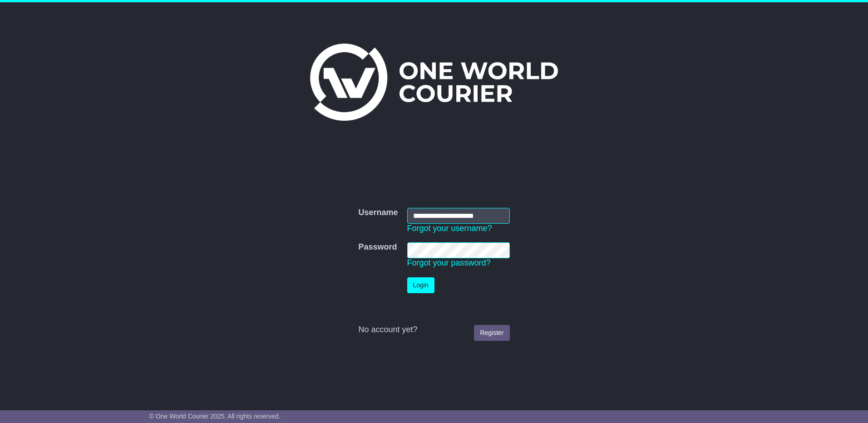 This screenshot has width=868, height=423. I want to click on label: Username, so click(378, 213).